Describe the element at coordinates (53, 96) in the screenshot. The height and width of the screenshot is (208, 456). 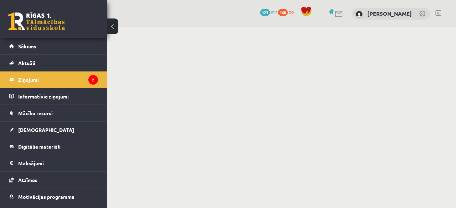
I see `a: Informatīvie ziņojumi` at that location.